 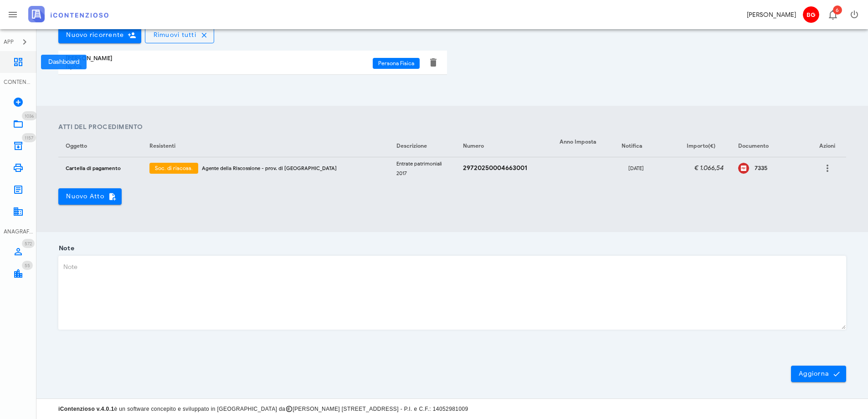 I want to click on th: Anno Imposta: Non ordinato. Attiva per ordinare in ordine crescente., so click(x=580, y=147).